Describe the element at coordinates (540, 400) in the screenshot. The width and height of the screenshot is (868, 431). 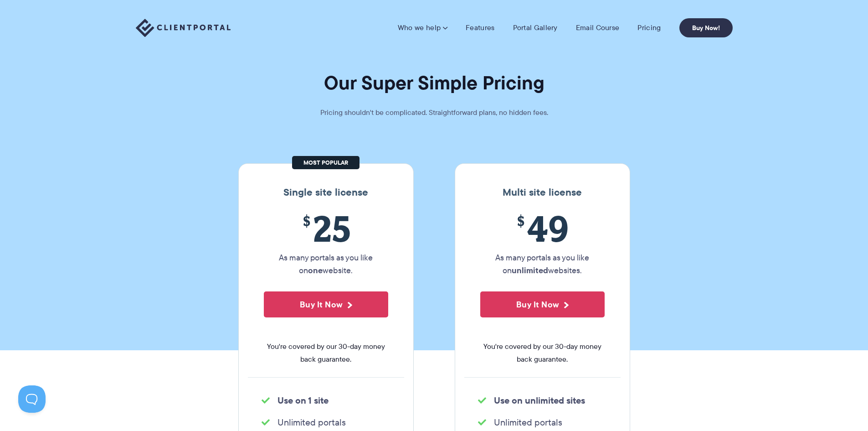
I see `strong: Use on unlimited sites` at that location.